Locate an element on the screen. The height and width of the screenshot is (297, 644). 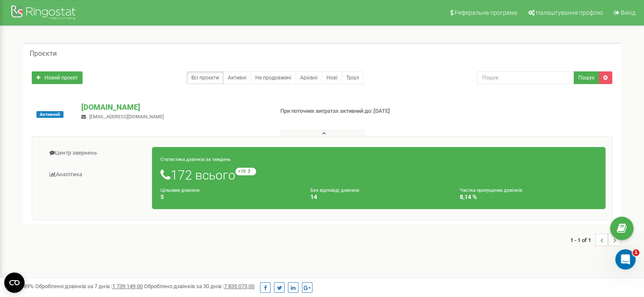
u: 1 739 149,00 is located at coordinates (128, 286).